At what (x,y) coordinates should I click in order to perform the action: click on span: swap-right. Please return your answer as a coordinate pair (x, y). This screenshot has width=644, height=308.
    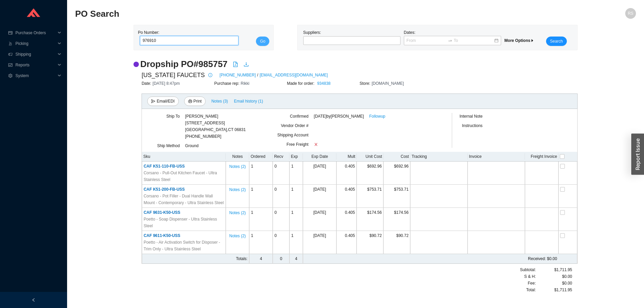
    Looking at the image, I should click on (450, 41).